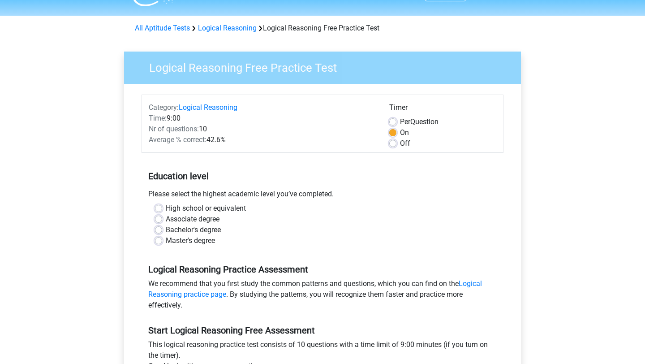 Image resolution: width=645 pixels, height=364 pixels. I want to click on span: Nr of questions:, so click(174, 129).